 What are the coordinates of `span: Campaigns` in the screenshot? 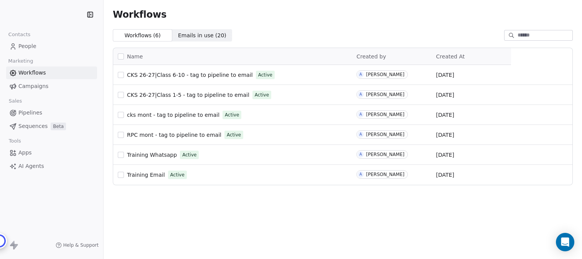 It's located at (33, 86).